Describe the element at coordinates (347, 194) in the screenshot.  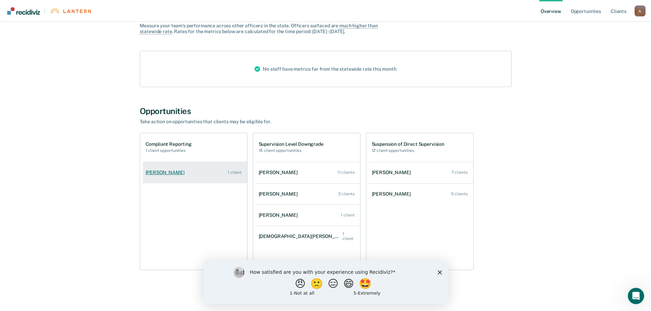
I see `div: 2 clients` at that location.